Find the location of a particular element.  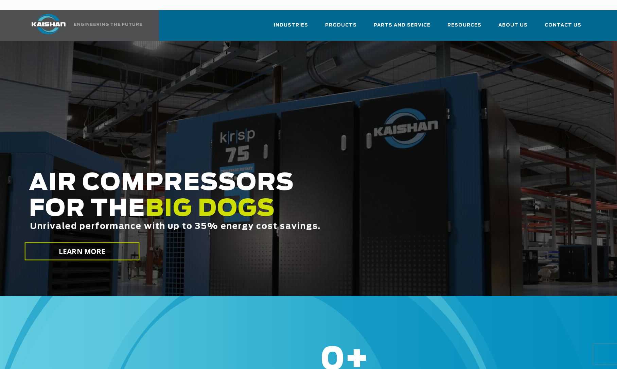

span: Resources is located at coordinates (465, 25).